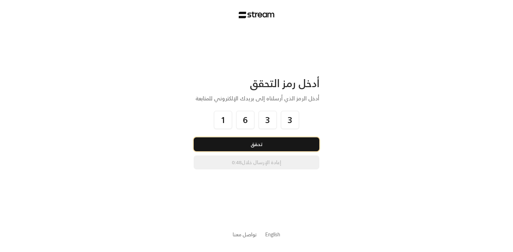 The width and height of the screenshot is (513, 252). What do you see at coordinates (273, 235) in the screenshot?
I see `a: English` at bounding box center [273, 235].